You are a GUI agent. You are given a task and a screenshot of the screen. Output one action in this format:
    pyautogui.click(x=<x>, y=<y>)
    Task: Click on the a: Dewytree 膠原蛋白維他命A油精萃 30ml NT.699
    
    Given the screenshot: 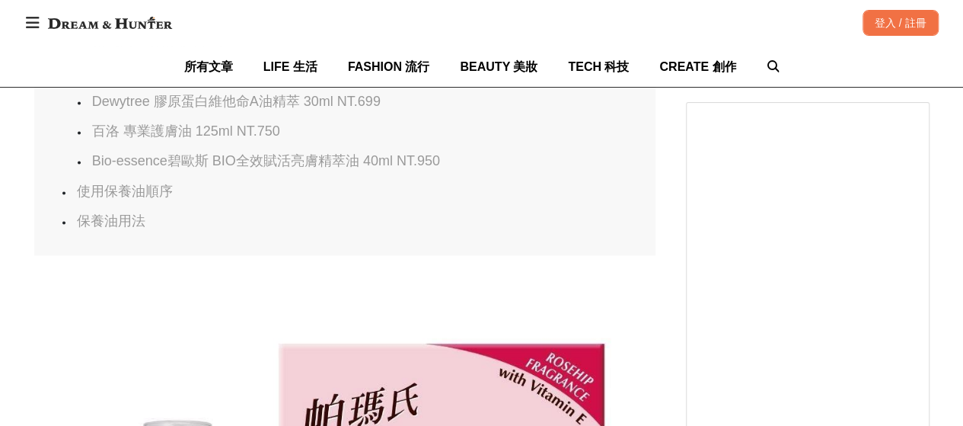 What is the action you would take?
    pyautogui.click(x=236, y=101)
    